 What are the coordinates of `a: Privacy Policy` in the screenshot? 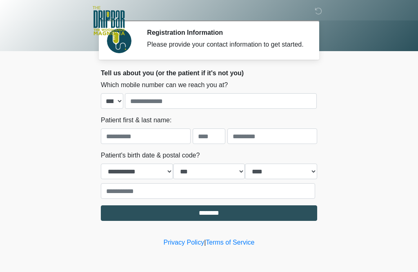 It's located at (184, 242).